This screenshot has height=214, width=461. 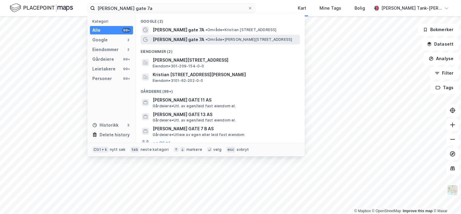 What do you see at coordinates (417, 211) in the screenshot?
I see `a: Improve this map` at bounding box center [417, 211].